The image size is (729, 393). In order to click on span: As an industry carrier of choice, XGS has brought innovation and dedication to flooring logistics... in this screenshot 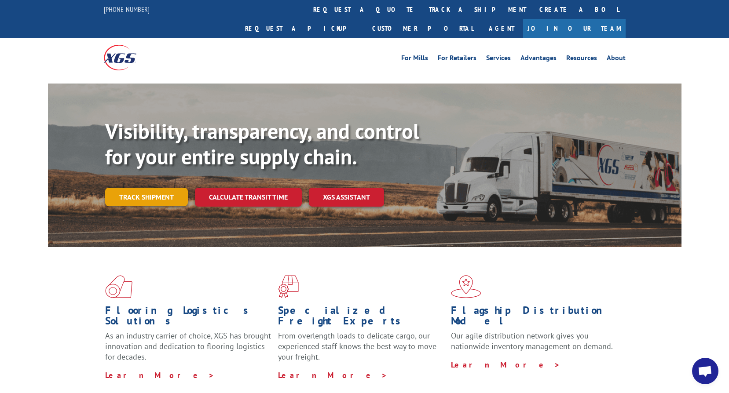, I will do `click(188, 346)`.